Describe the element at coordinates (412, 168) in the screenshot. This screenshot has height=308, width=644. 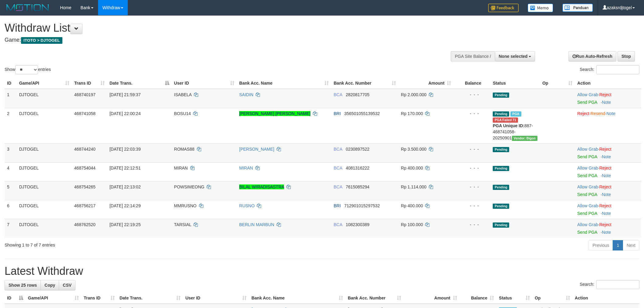
I see `span: Rp 400.000` at that location.